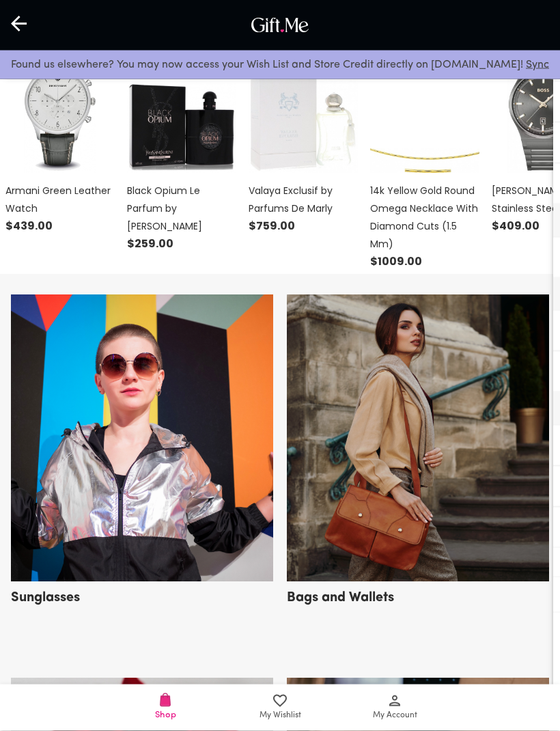  I want to click on img: Armani Green Leather Watch, so click(60, 105).